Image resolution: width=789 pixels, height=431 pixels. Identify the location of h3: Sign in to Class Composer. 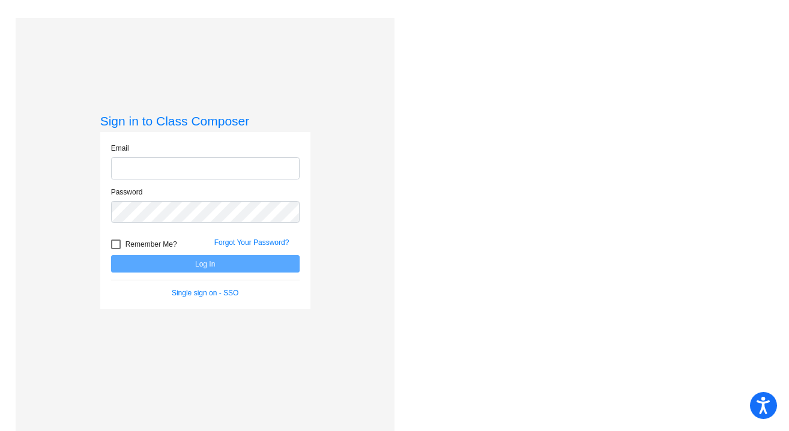
(205, 121).